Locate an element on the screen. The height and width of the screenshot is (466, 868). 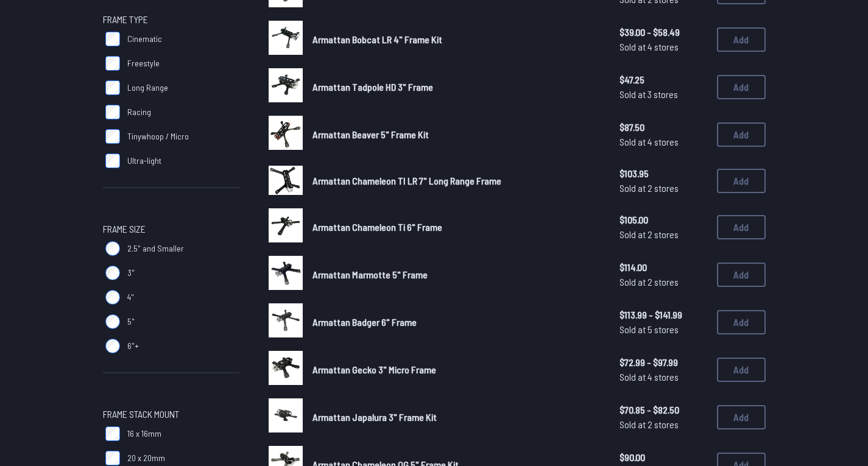
span: 3" is located at coordinates (131, 273).